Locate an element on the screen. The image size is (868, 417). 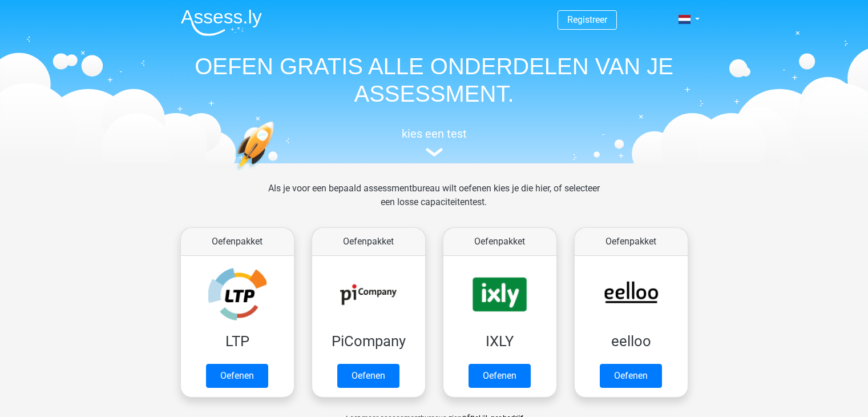
h5: kies een test is located at coordinates (434, 134).